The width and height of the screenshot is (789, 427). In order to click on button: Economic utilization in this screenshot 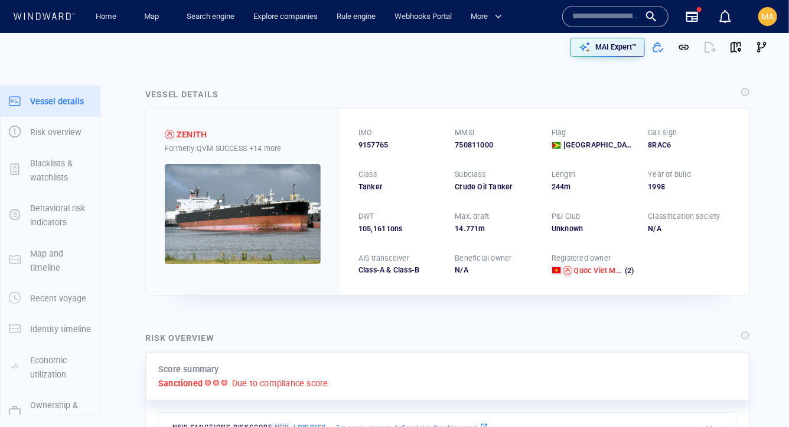, I will do `click(50, 368)`.